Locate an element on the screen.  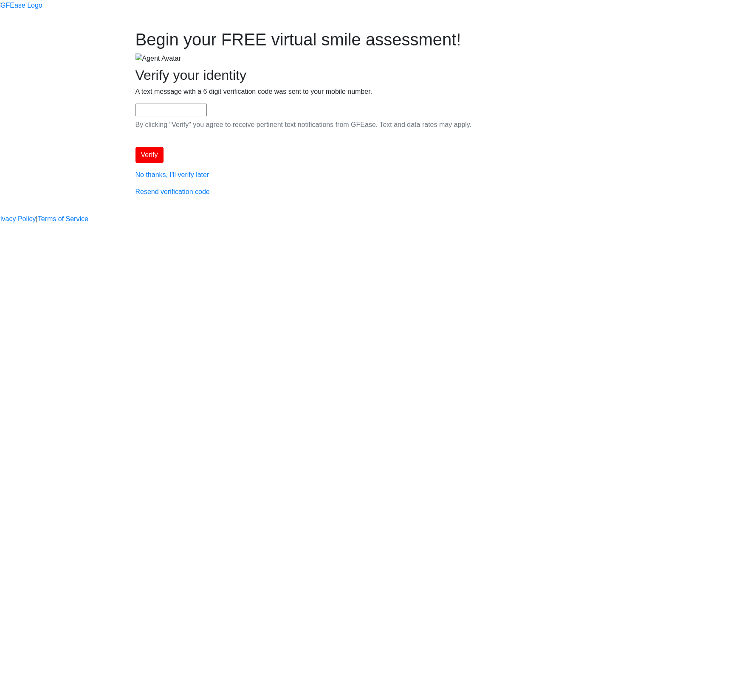
a: Resend verification code is located at coordinates (173, 191).